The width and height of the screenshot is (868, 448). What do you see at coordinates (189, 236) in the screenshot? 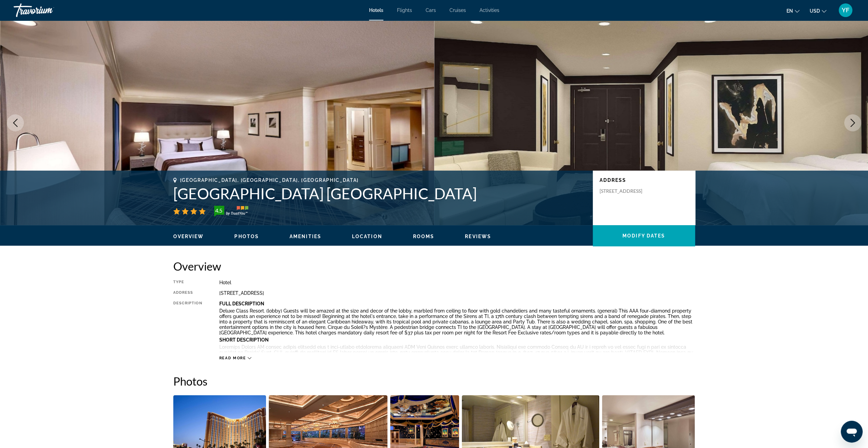
I see `button: Overview` at bounding box center [189, 236].